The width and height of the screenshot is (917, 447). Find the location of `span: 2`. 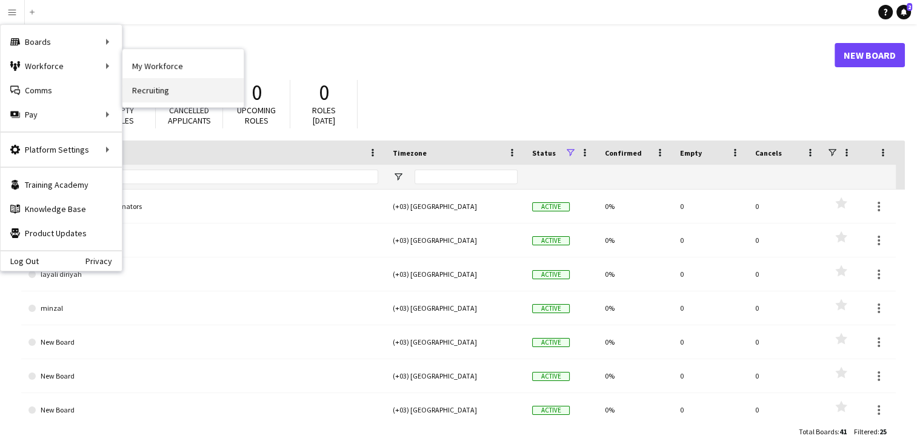

span: 2 is located at coordinates (909, 7).